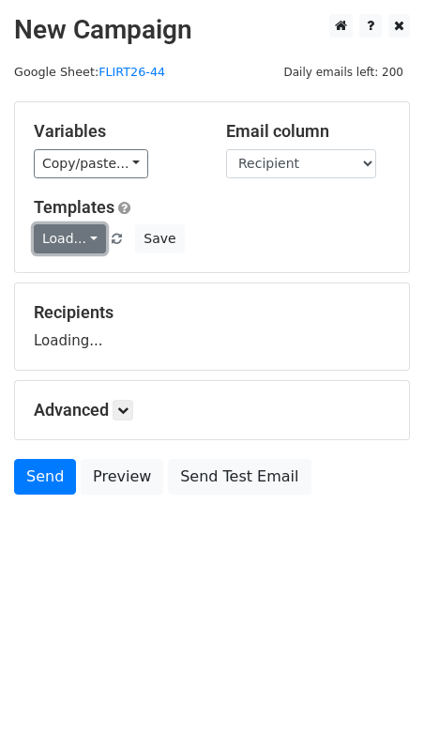 The width and height of the screenshot is (424, 733). Describe the element at coordinates (116, 131) in the screenshot. I see `h5: Variables` at that location.